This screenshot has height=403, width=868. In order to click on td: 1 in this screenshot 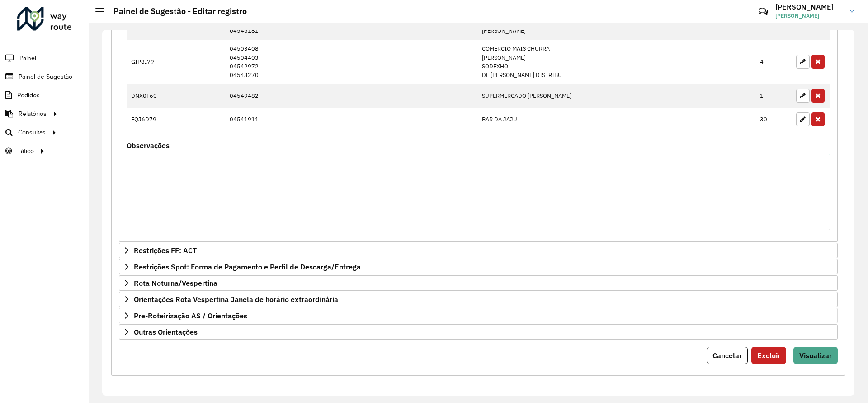, I will do `click(774, 96)`.